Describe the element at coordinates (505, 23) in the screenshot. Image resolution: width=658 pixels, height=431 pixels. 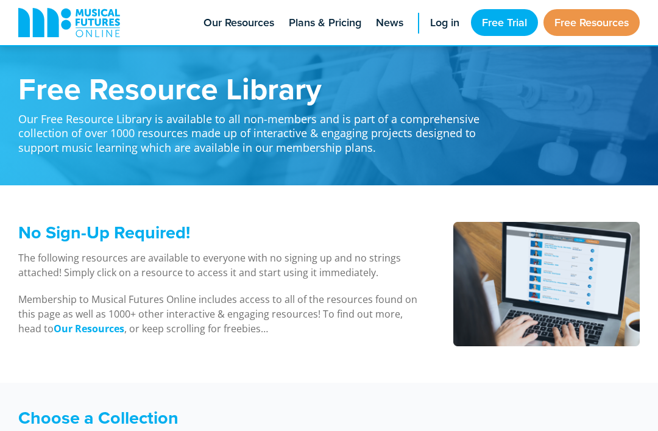
I see `a: Free Trial` at that location.